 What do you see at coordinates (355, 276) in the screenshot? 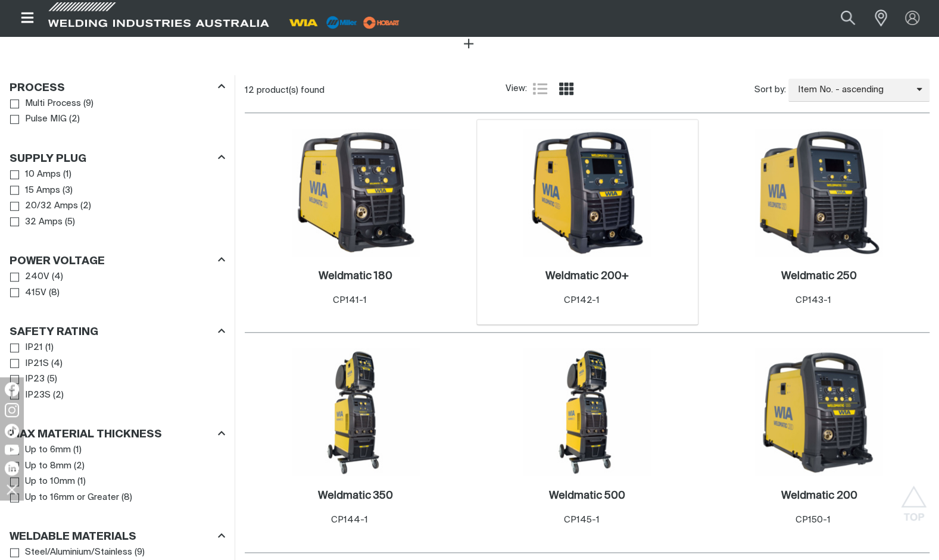
I see `h2: Weldmatic 180` at bounding box center [355, 276].